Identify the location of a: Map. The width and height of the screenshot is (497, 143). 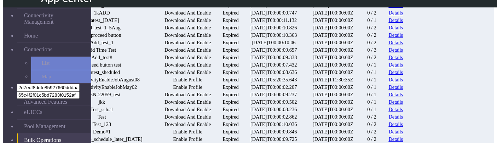
(61, 76).